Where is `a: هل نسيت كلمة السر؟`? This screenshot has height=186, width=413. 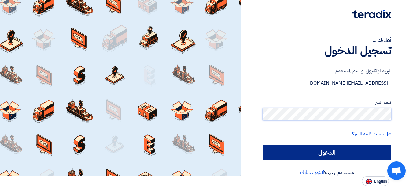
a: هل نسيت كلمة السر؟ is located at coordinates (372, 134).